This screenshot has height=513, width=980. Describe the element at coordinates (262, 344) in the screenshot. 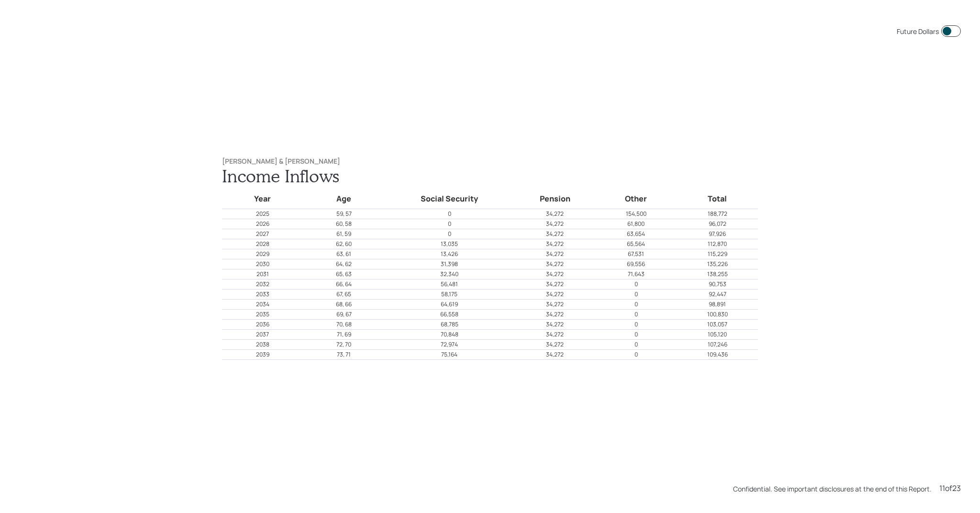

I see `p: 2038` at that location.